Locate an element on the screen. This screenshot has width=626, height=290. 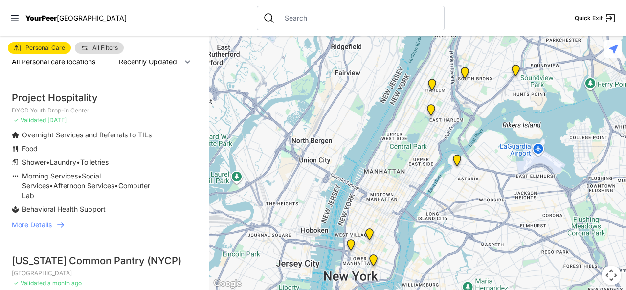
a: All Filters is located at coordinates (99, 48).